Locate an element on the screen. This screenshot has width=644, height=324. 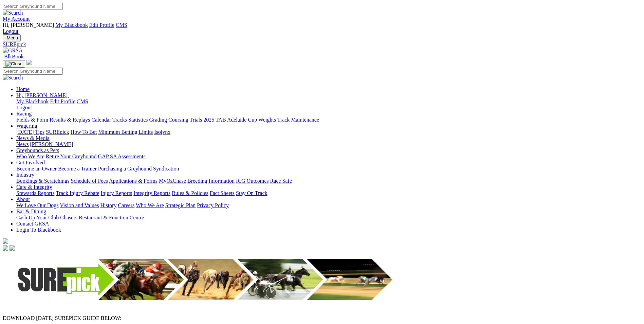
a: Tracks is located at coordinates (120, 120).